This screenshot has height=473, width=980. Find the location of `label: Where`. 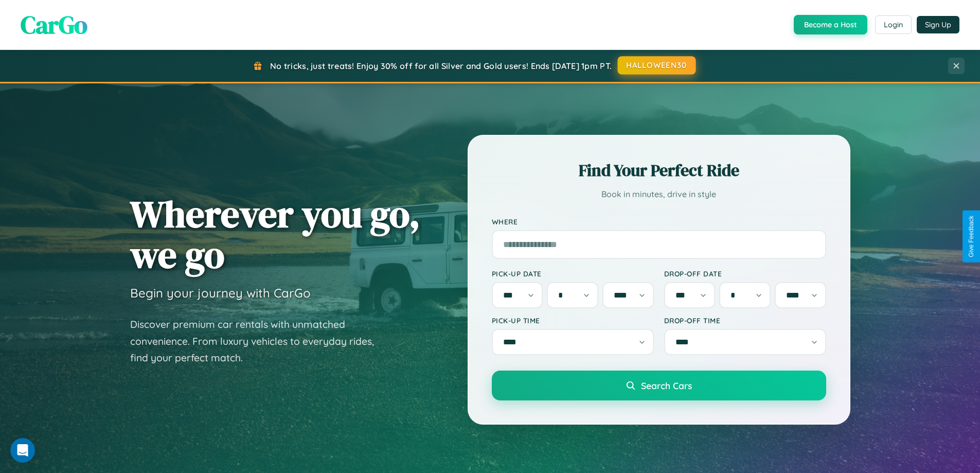

label: Where is located at coordinates (659, 221).